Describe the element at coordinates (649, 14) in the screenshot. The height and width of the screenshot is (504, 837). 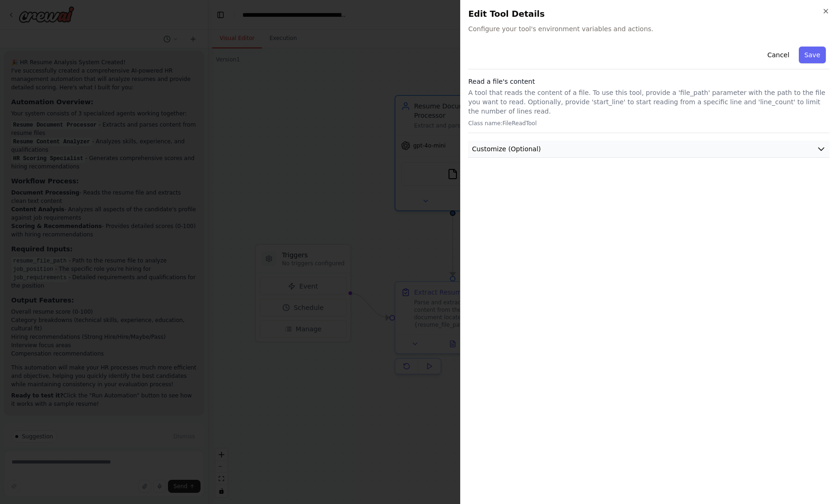
I see `h2: Edit Tool Details` at that location.